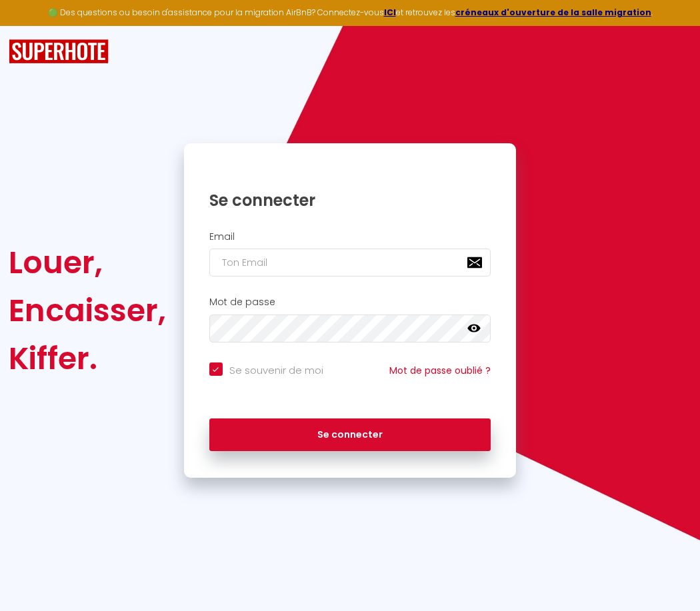 The width and height of the screenshot is (700, 611). Describe the element at coordinates (390, 12) in the screenshot. I see `strong: ICI` at that location.